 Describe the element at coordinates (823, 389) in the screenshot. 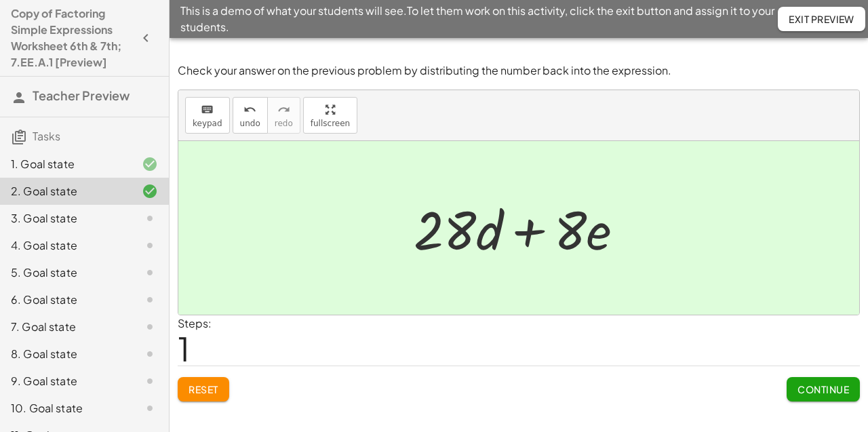

I see `button: Continue` at that location.